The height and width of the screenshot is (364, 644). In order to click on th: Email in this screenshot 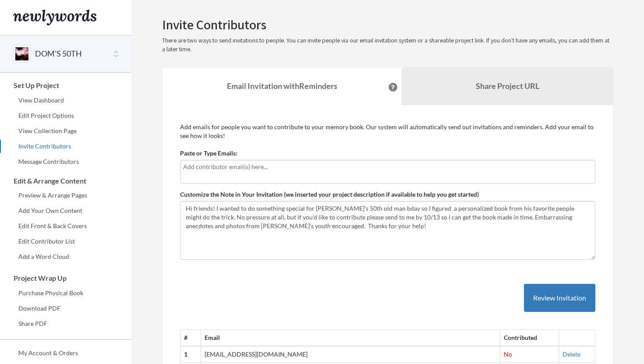, I will do `click(350, 338)`.